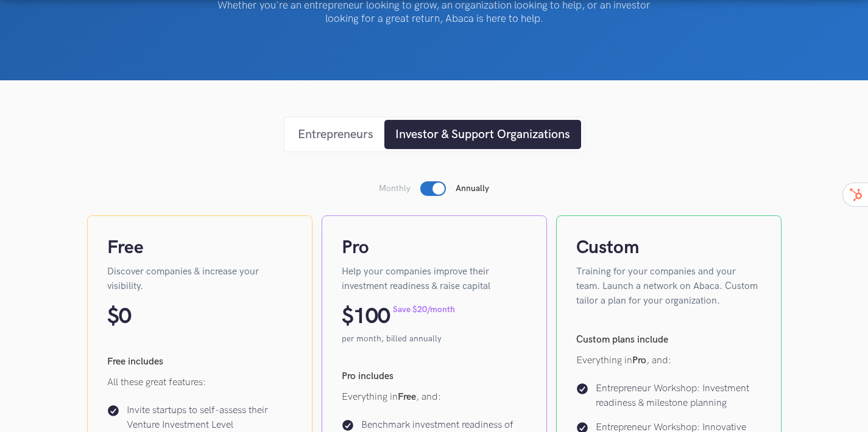  What do you see at coordinates (434, 280) in the screenshot?
I see `p: Help your companies improve their investment readiness & raise capital` at bounding box center [434, 280].